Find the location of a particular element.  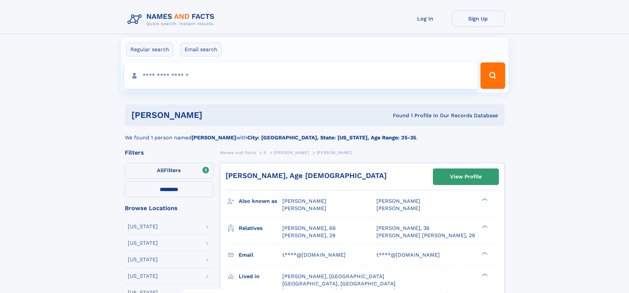

a: S is located at coordinates (265, 152).